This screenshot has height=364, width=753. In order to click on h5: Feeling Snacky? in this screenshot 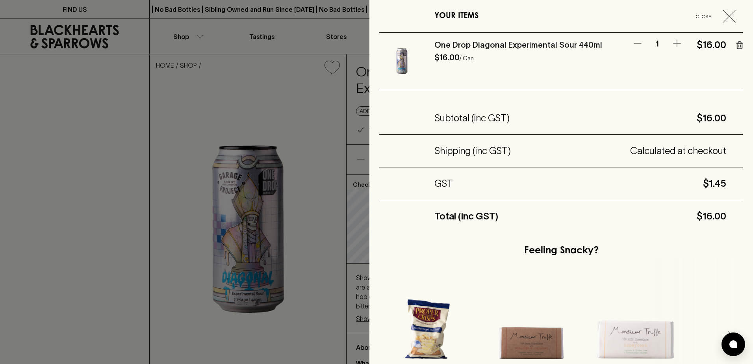, I will do `click(562, 251)`.